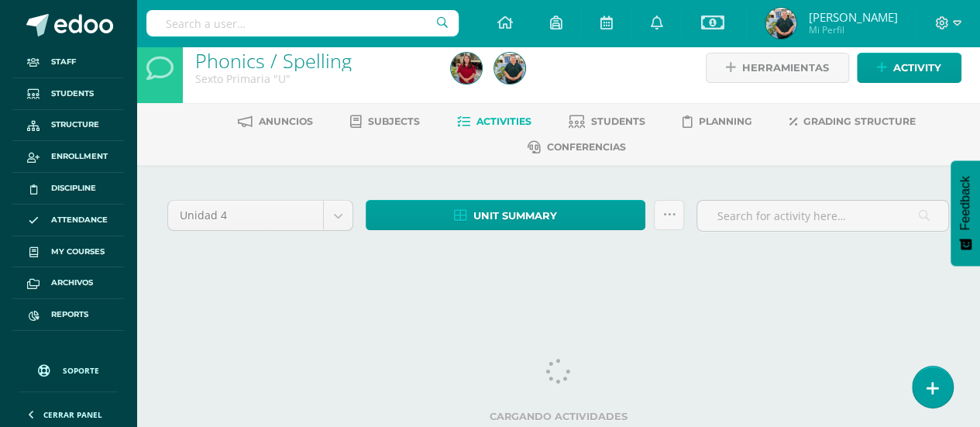 This screenshot has height=427, width=980. I want to click on a: Discipline, so click(69, 188).